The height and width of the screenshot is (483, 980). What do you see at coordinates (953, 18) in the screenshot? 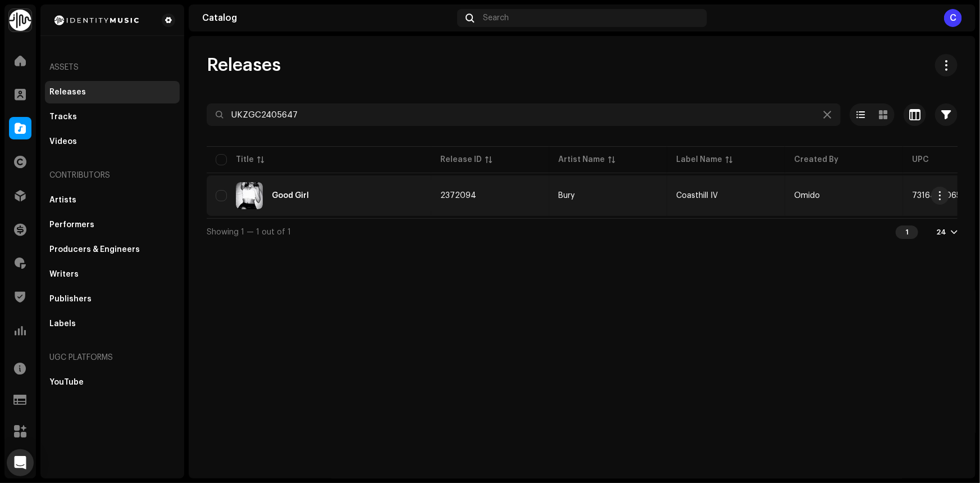
I see `div: C` at bounding box center [953, 18].